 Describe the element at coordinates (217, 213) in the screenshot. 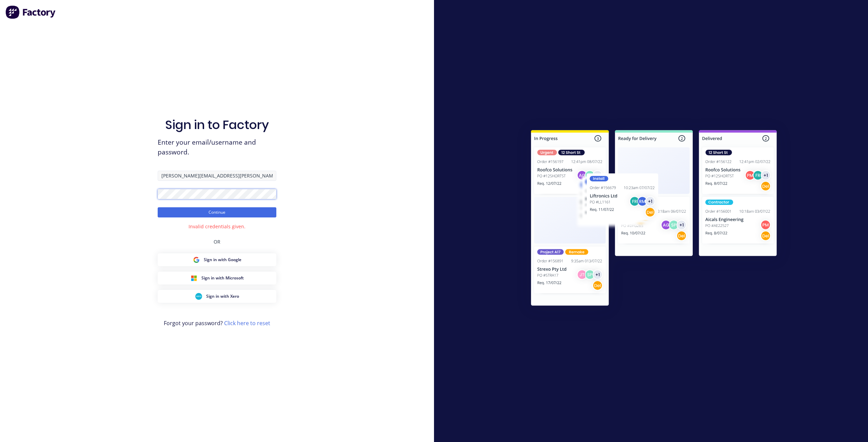

I see `button: Continue` at that location.